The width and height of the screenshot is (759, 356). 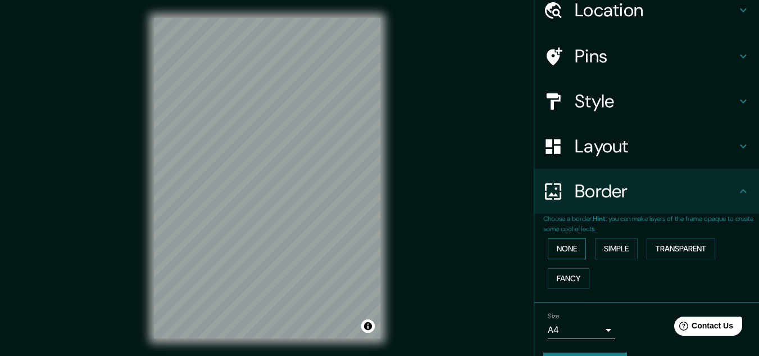 I want to click on button: Simple, so click(x=616, y=248).